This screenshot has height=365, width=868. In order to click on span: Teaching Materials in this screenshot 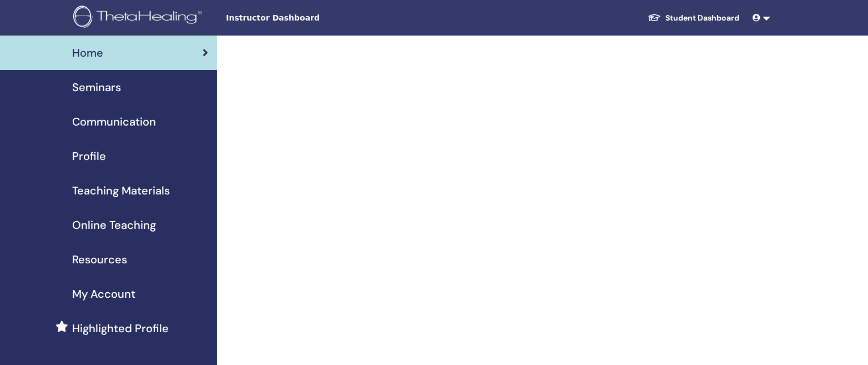, I will do `click(121, 190)`.